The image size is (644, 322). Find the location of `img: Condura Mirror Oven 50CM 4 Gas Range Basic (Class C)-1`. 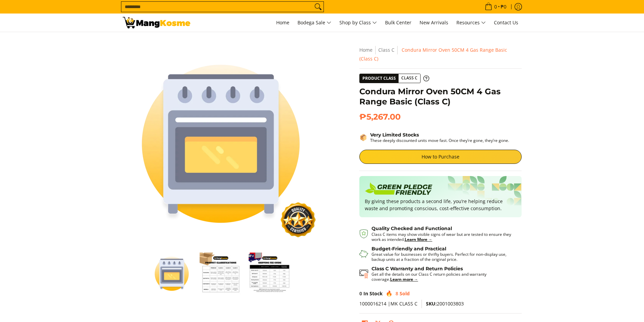

img: Condura Mirror Oven 50CM 4 Gas Range Basic (Class C)-1 is located at coordinates (171, 273).